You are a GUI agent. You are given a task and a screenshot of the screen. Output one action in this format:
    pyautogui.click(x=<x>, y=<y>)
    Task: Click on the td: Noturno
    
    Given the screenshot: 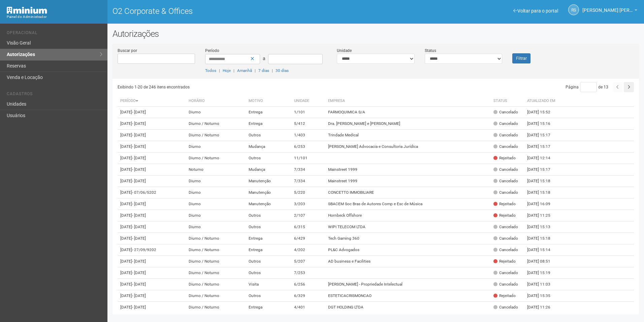 What is the action you would take?
    pyautogui.click(x=216, y=169)
    